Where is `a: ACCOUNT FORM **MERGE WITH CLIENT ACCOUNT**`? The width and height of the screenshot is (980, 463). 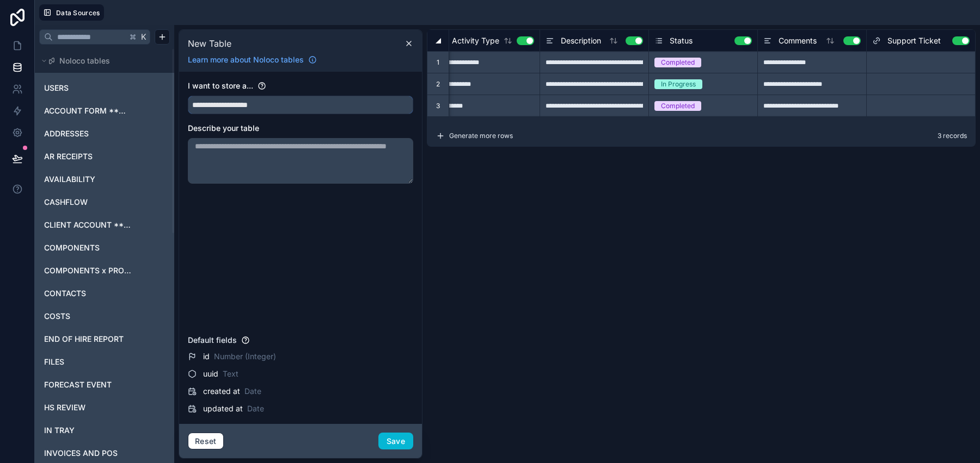 a: ACCOUNT FORM **MERGE WITH CLIENT ACCOUNT** is located at coordinates (88, 111).